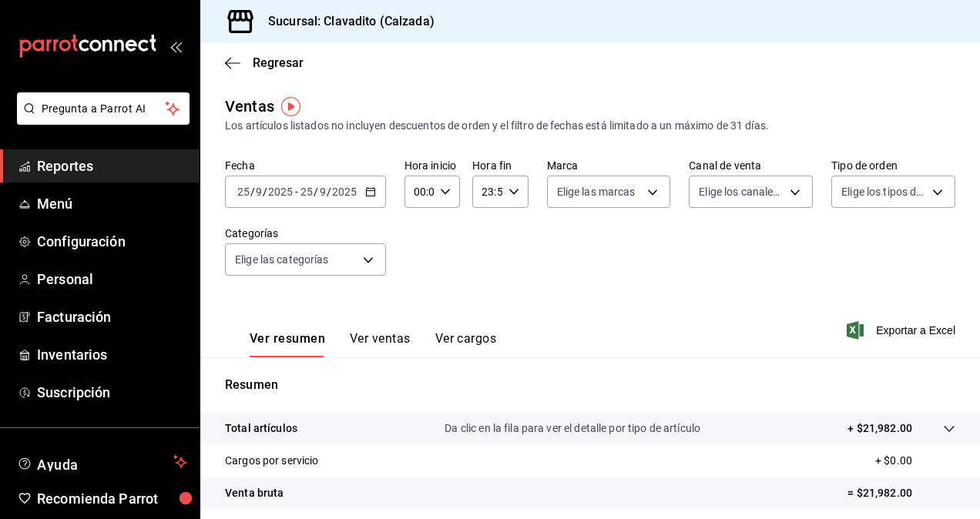 This screenshot has height=519, width=980. Describe the element at coordinates (590, 384) in the screenshot. I see `p: Resumen` at that location.